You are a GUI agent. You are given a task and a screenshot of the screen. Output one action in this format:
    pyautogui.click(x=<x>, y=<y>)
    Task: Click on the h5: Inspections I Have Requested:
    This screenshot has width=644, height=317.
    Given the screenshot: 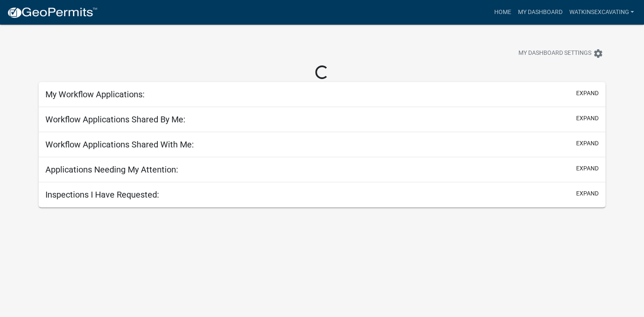 What is the action you would take?
    pyautogui.click(x=102, y=194)
    